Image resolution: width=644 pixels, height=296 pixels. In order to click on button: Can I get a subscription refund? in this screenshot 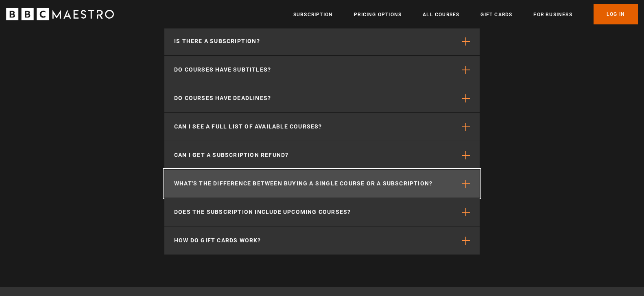, I will do `click(322, 155)`.